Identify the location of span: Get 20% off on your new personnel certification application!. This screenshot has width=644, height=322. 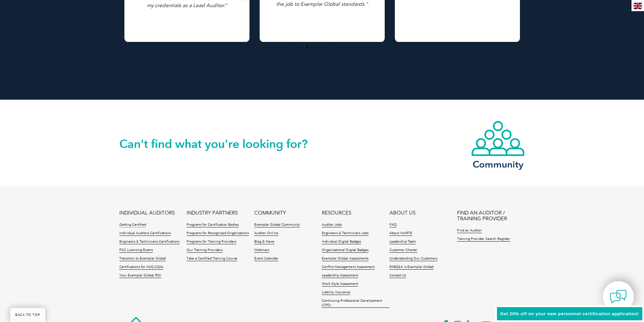
(570, 314).